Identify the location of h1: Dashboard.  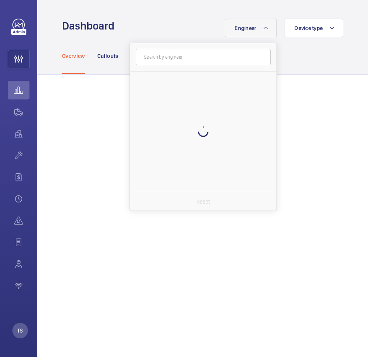
(90, 26).